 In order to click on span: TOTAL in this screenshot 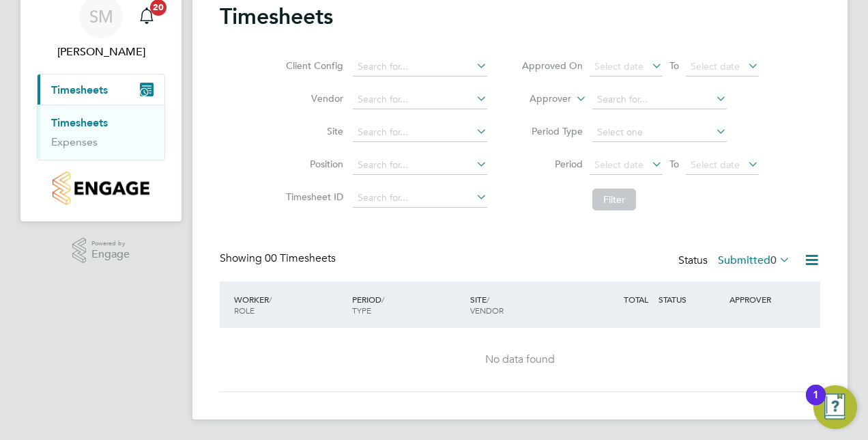, I will do `click(636, 299)`.